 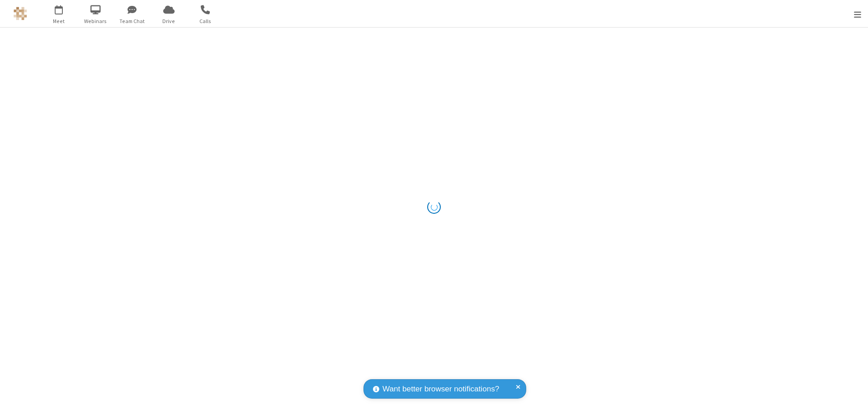 I want to click on span: Want better browser notifications?, so click(x=440, y=389).